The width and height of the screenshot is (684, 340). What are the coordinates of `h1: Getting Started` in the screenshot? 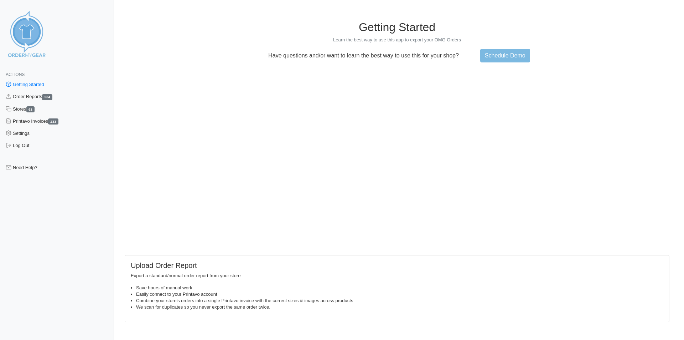 It's located at (397, 27).